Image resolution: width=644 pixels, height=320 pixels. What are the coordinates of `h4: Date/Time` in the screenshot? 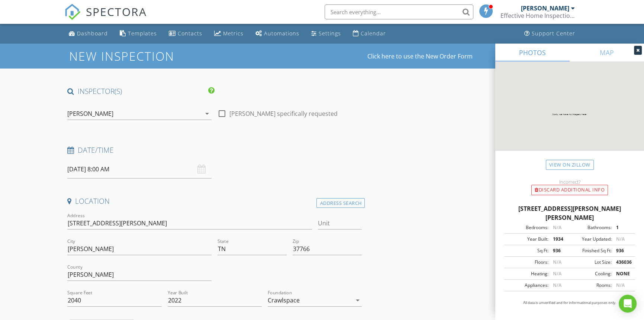 It's located at (215, 150).